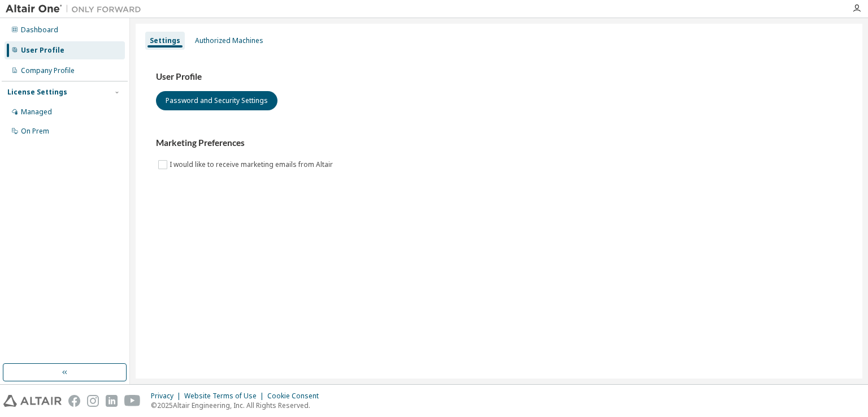  What do you see at coordinates (32, 400) in the screenshot?
I see `img: altair_logo.svg` at bounding box center [32, 400].